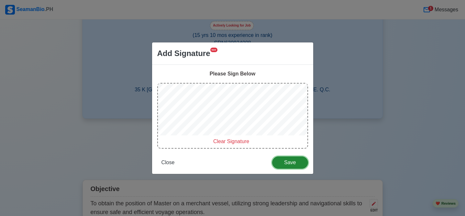  Describe the element at coordinates (290, 163) in the screenshot. I see `button: Save` at that location.